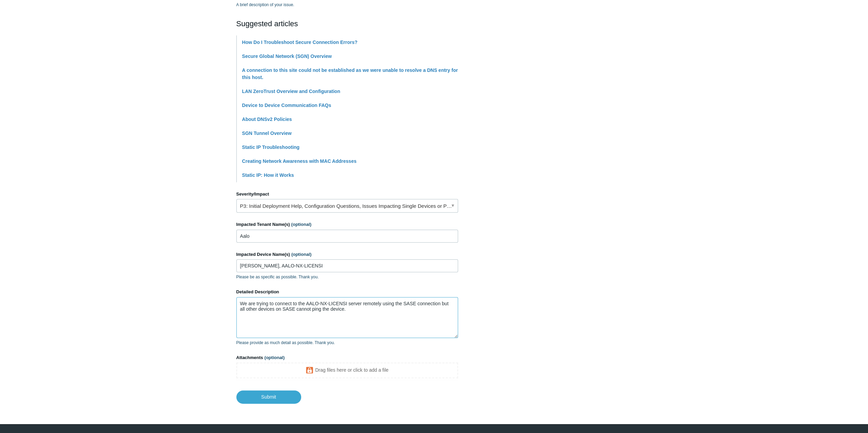 The height and width of the screenshot is (433, 868). I want to click on label: Severity/Impact, so click(347, 194).